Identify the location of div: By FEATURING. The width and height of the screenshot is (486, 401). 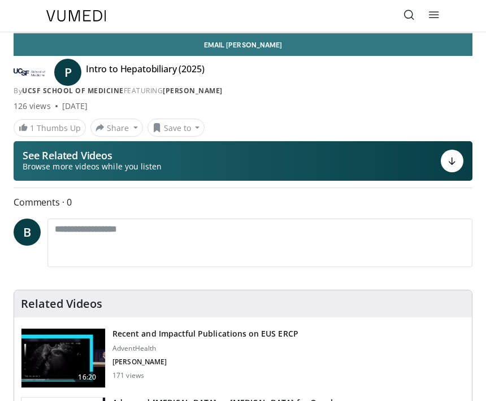
(243, 91).